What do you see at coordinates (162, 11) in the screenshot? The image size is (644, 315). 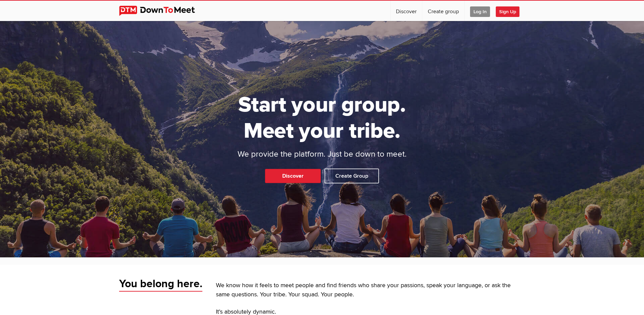 I see `img: DownToMeet` at bounding box center [162, 11].